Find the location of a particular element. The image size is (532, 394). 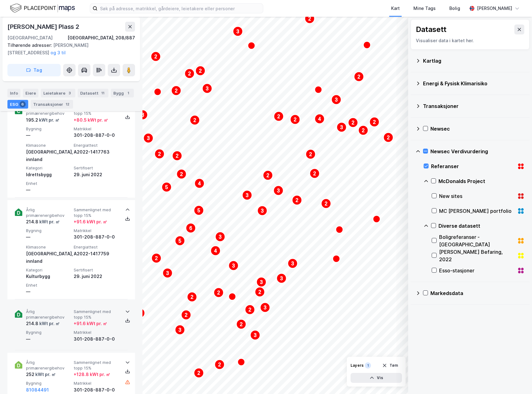

div: 12 is located at coordinates (68, 104).